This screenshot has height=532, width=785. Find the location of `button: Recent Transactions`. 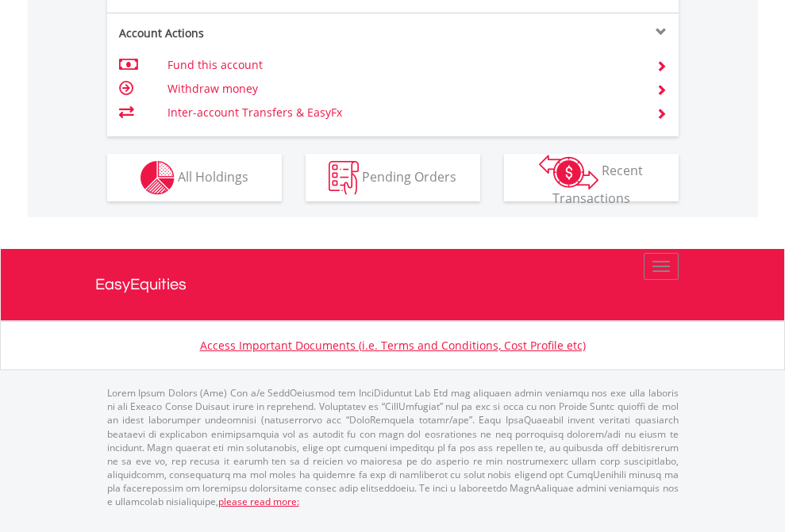

button: Recent Transactions is located at coordinates (591, 178).